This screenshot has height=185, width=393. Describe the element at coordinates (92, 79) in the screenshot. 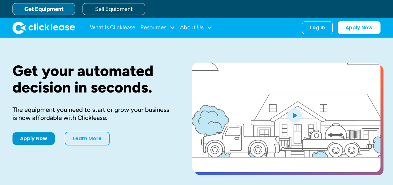

I see `h1: Get your automated decision in seconds.` at that location.